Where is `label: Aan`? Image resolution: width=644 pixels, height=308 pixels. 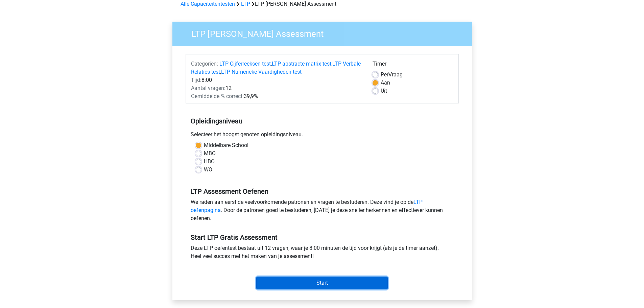 label: Aan is located at coordinates (385, 83).